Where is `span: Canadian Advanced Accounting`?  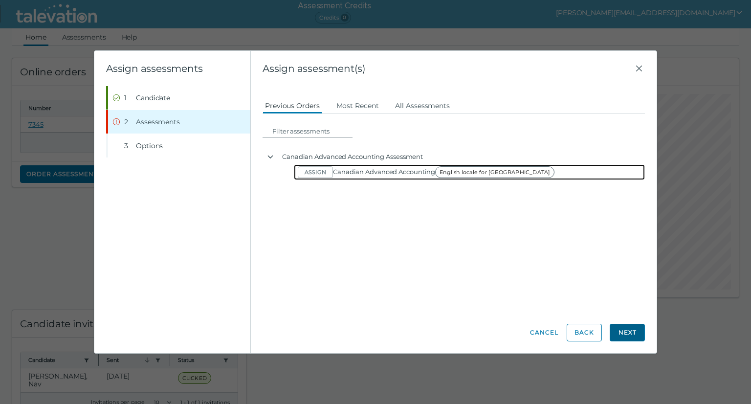
span: Canadian Advanced Accounting is located at coordinates (445, 172).